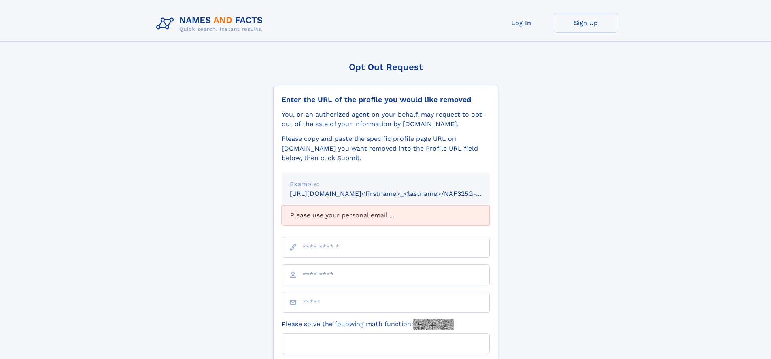  Describe the element at coordinates (367, 324) in the screenshot. I see `label: Please solve the following math function:` at that location.